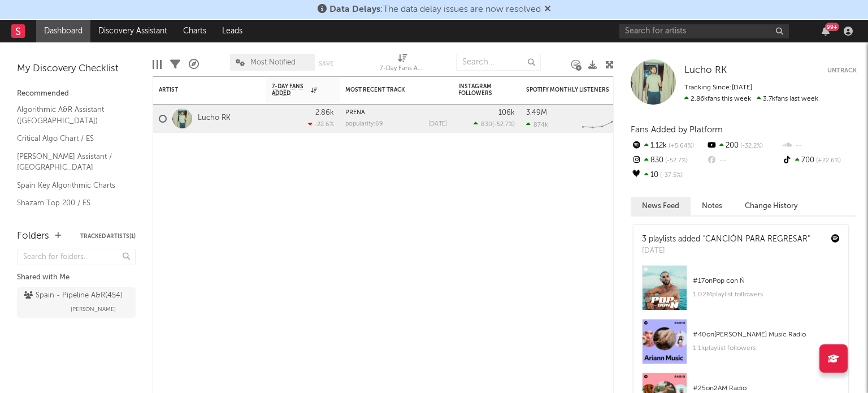 This screenshot has height=393, width=868. I want to click on div: 1.12k, so click(668, 146).